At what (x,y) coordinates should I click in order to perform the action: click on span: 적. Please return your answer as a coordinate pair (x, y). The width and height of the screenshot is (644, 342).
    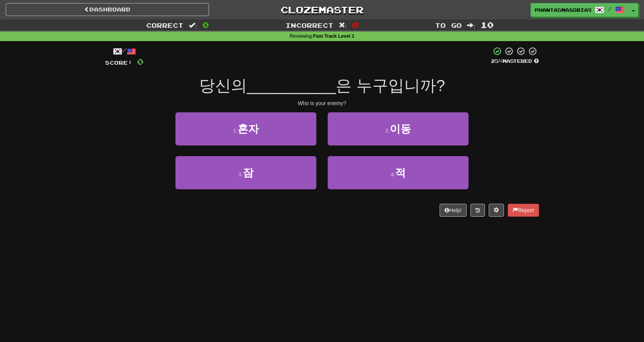
    Looking at the image, I should click on (401, 172).